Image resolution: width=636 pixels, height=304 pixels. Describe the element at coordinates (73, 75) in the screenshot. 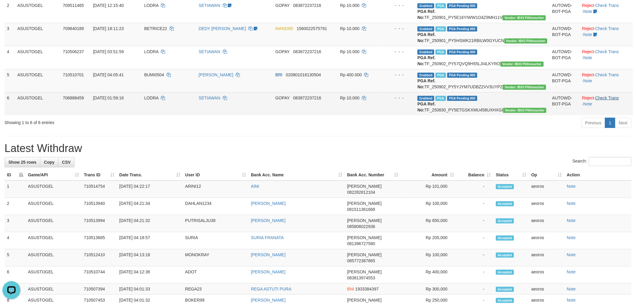

I see `span: 710510701` at that location.